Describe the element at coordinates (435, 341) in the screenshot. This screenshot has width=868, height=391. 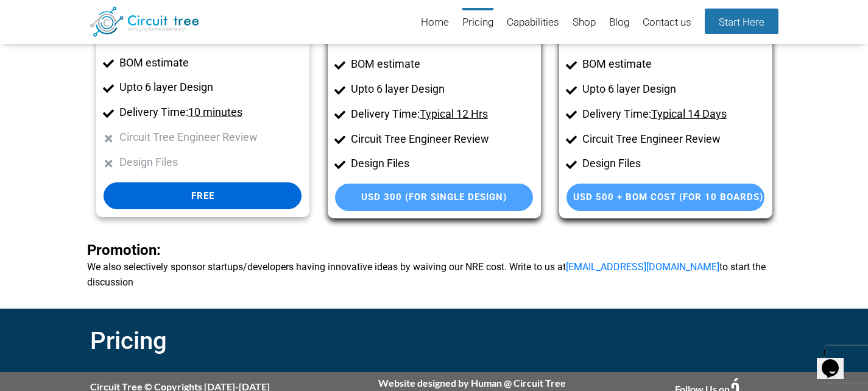
I see `h2: Pricing` at that location.